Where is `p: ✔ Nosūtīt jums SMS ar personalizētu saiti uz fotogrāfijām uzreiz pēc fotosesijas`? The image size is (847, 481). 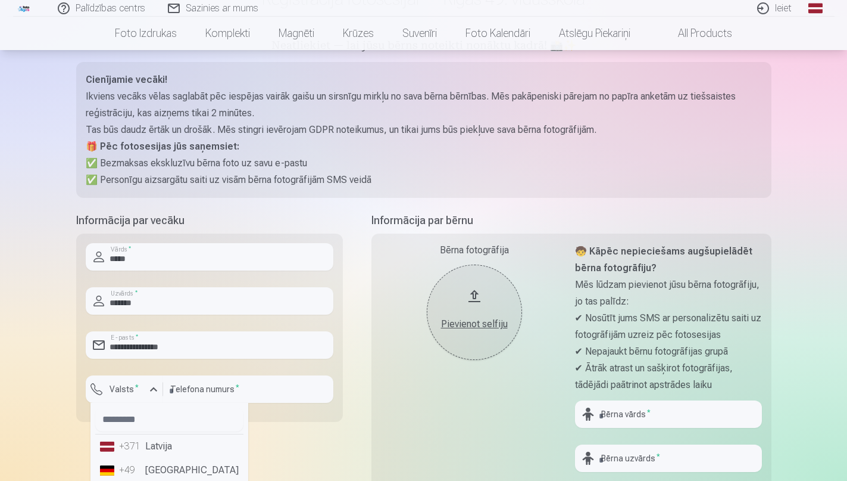 p: ✔ Nosūtīt jums SMS ar personalizētu saiti uz fotogrāfijām uzreiz pēc fotosesijas is located at coordinates (669, 326).